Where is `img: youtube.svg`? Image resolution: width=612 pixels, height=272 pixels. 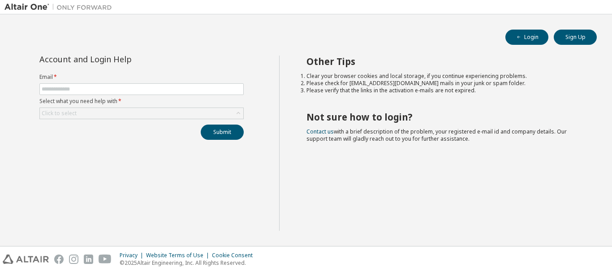 img: youtube.svg is located at coordinates (105, 259).